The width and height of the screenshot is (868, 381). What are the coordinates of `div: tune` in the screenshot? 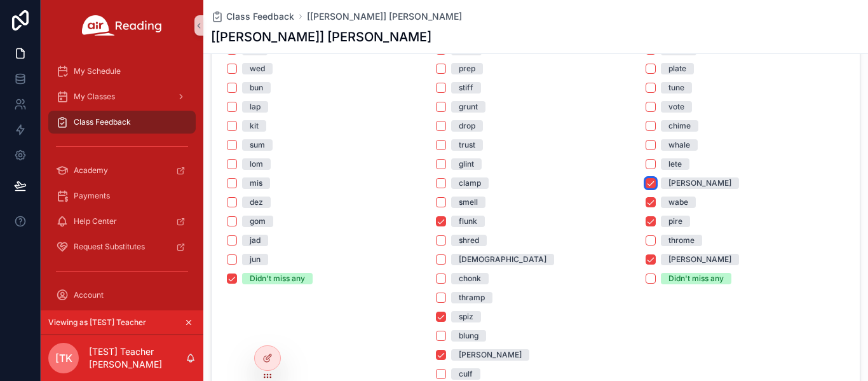 It's located at (676, 88).